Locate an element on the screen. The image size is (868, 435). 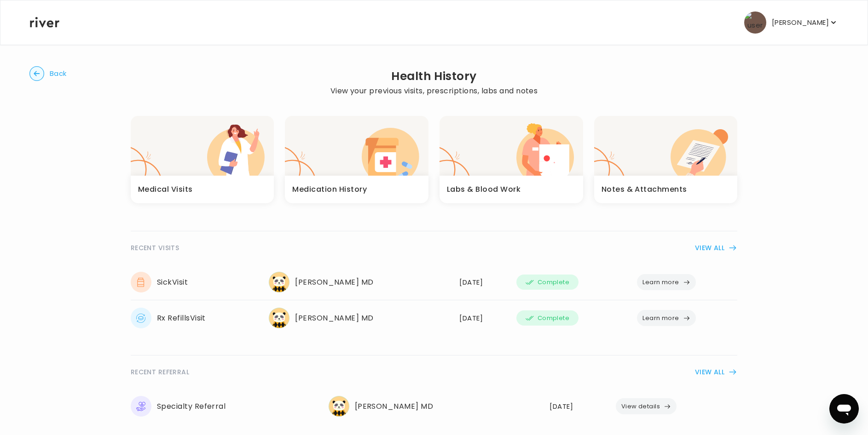
div: Rx Refills Visit is located at coordinates (195, 318).